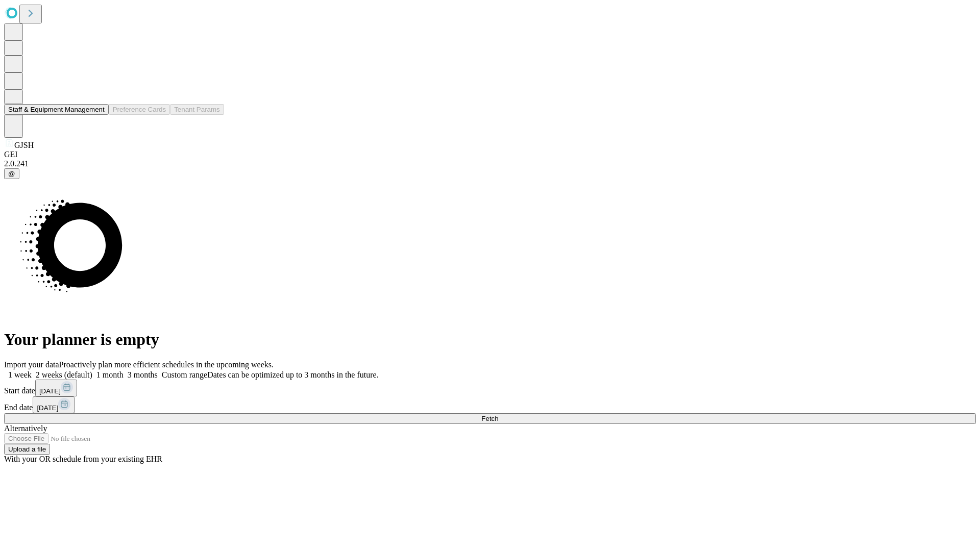 The height and width of the screenshot is (551, 980). I want to click on button: Upload a file, so click(27, 449).